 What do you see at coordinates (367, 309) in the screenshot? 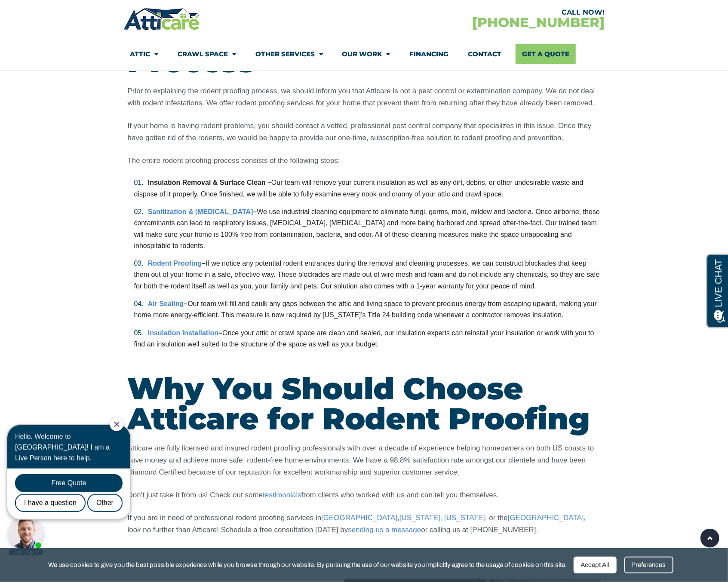
I see `li: Our team will fill and caulk any gaps between the attic and living space to prevent precious ener...` at bounding box center [367, 309].